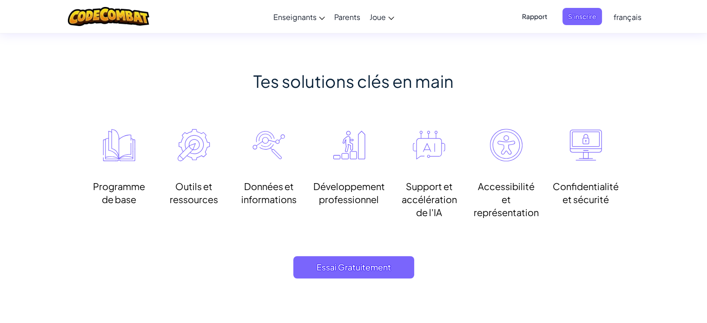 The width and height of the screenshot is (707, 323). What do you see at coordinates (506, 145) in the screenshot?
I see `img: Image vectorielle pour illustrer l'accessibilité et la représentation` at bounding box center [506, 145].